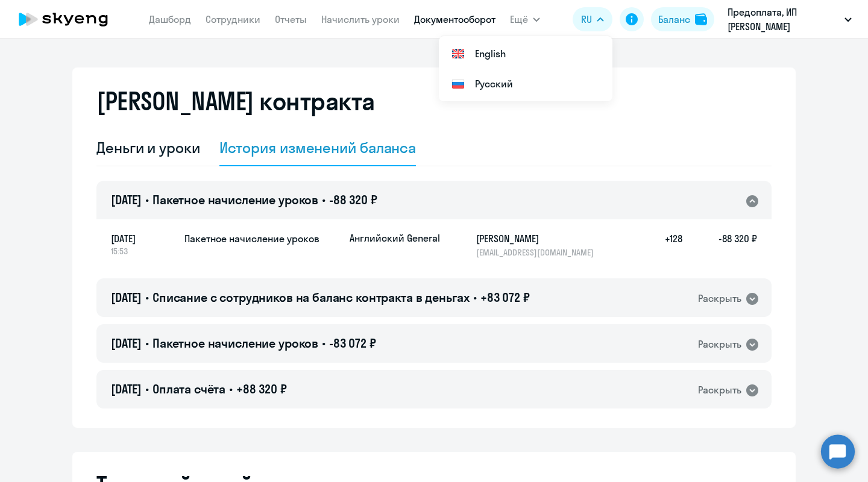 The image size is (868, 482). I want to click on span: +88 320 ₽, so click(261, 388).